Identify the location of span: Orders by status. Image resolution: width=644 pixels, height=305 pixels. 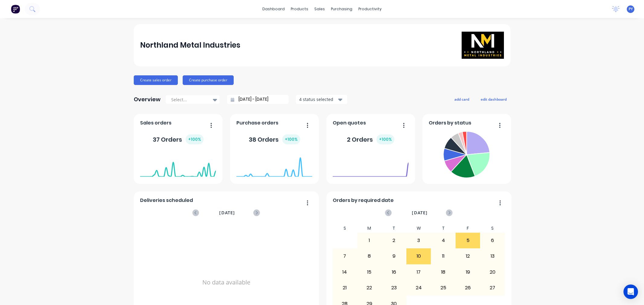
(450, 123).